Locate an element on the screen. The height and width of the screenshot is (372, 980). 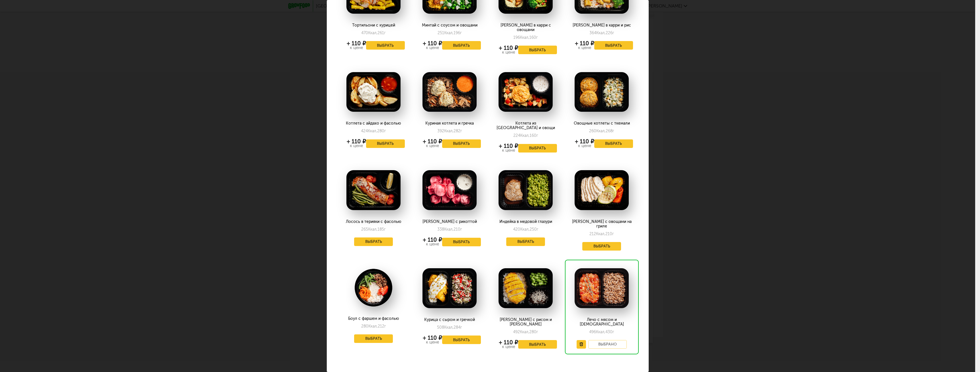
img: big_u4gUFyGI04g4Uk5Q.png is located at coordinates (602, 190).